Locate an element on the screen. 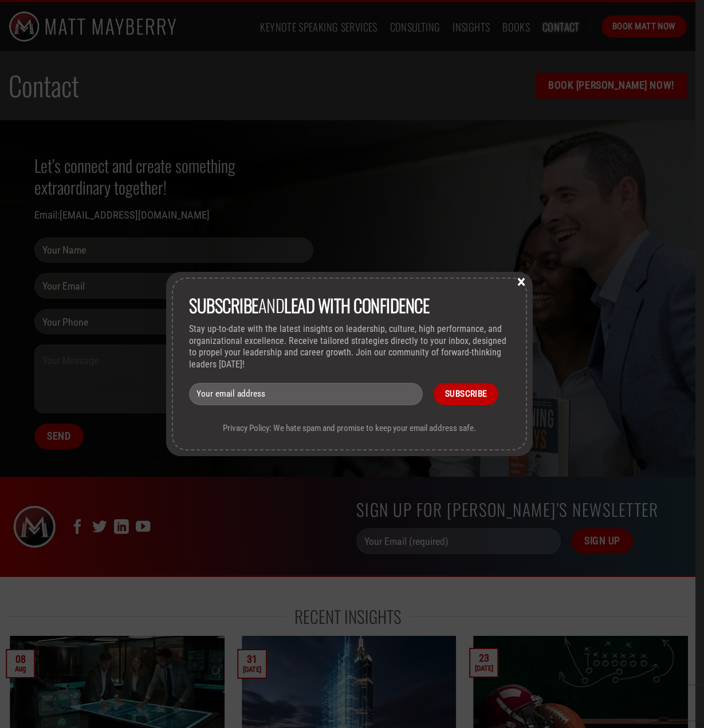  button: Close is located at coordinates (522, 282).